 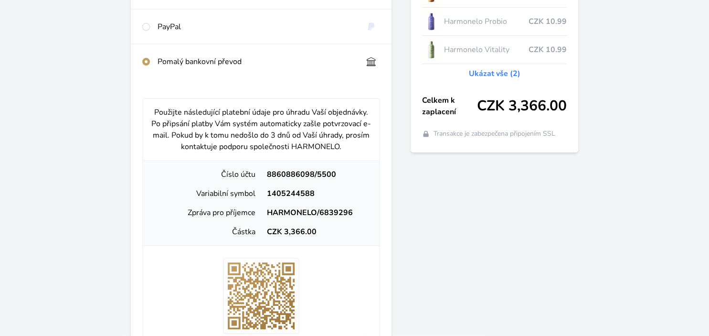 What do you see at coordinates (316, 231) in the screenshot?
I see `div: CZK 3,366.00` at bounding box center [316, 231].